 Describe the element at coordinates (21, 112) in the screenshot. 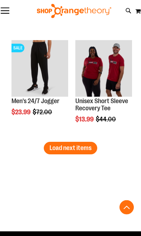

I see `span: $23.99` at that location.